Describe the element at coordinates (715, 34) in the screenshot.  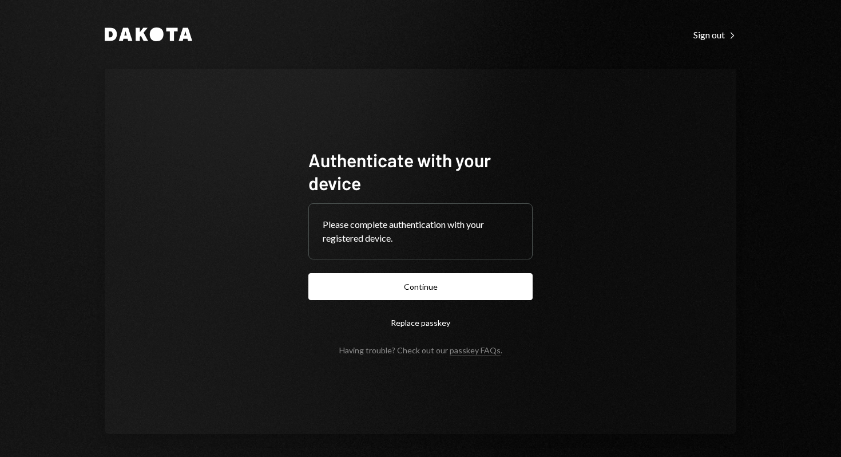
I see `a: Sign out` at that location.